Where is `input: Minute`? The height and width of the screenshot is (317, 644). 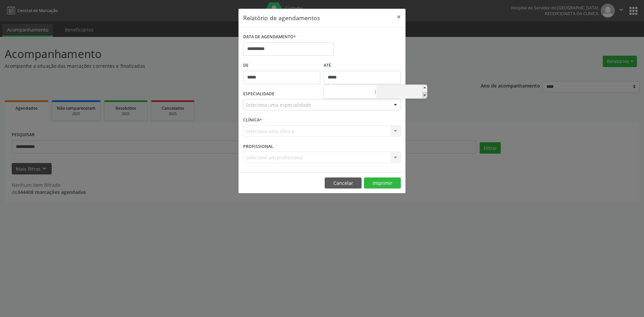
input: Minute is located at coordinates (401, 92).